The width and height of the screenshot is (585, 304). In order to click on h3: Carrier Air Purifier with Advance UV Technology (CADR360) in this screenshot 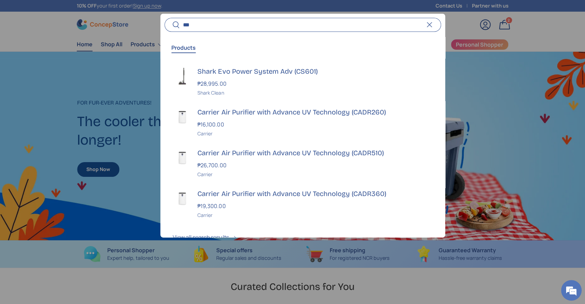, I will do `click(315, 194)`.